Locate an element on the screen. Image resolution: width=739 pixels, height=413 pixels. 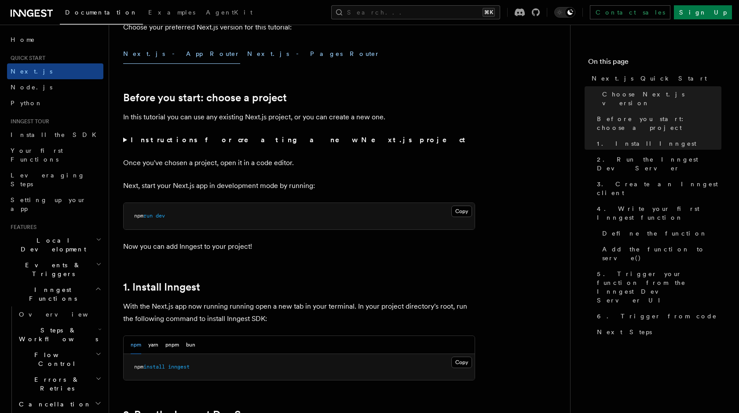
a: Your first Functions is located at coordinates (55, 155).